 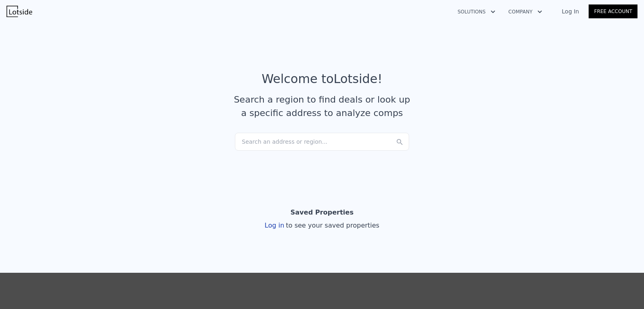 I want to click on button: Solutions, so click(x=476, y=12).